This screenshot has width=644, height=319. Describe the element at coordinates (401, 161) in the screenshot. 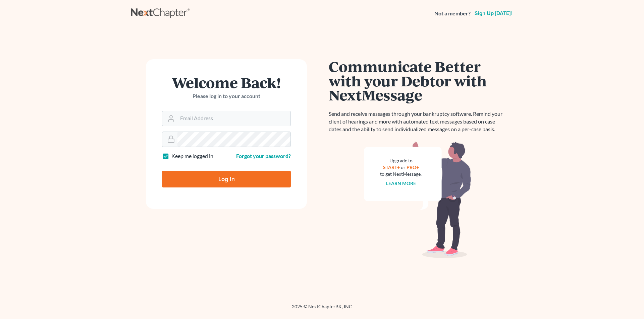

I see `div: Upgrade to` at that location.